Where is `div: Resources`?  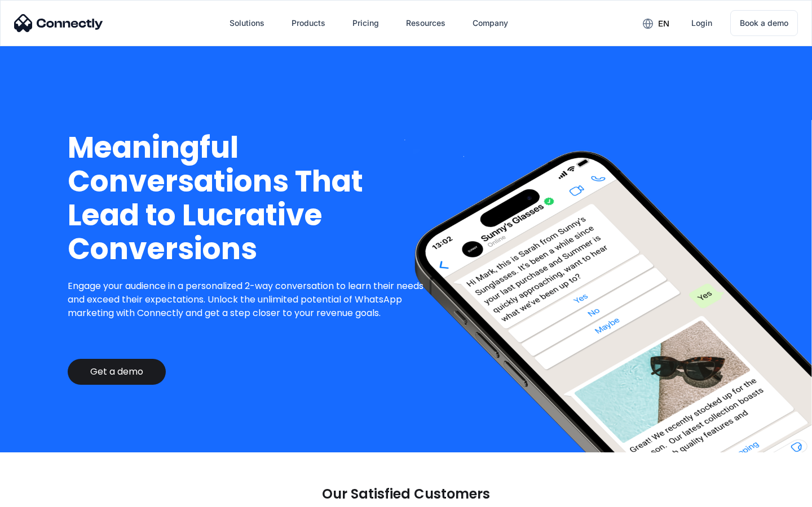
div: Resources is located at coordinates (426, 23).